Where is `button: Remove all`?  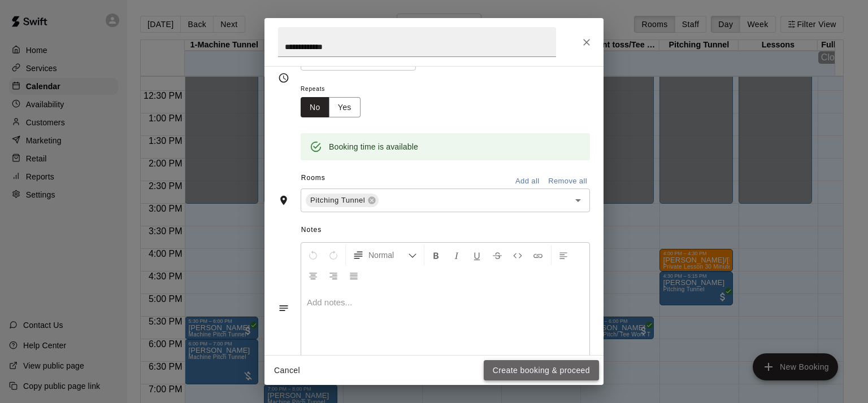 button: Remove all is located at coordinates (568, 181).